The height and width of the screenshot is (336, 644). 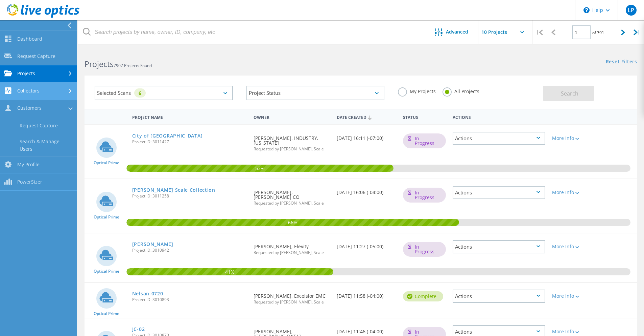 What do you see at coordinates (190, 250) in the screenshot?
I see `span: Project ID: 3010942` at bounding box center [190, 250].